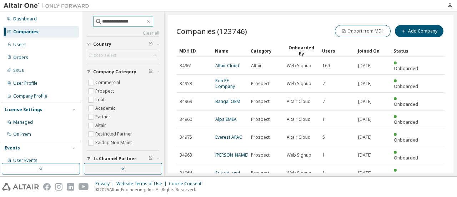  I want to click on div: Joined On, so click(373, 51).